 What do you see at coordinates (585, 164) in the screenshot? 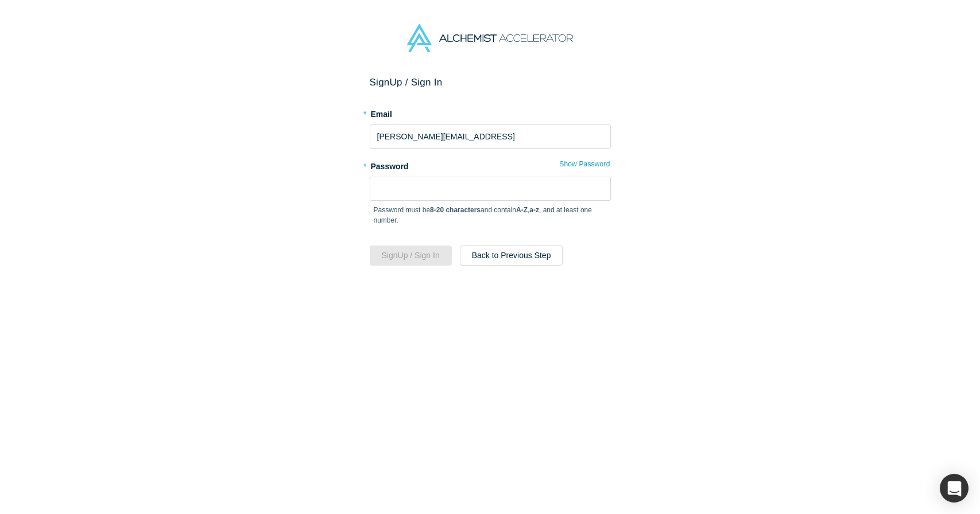
I see `button: Show Password` at bounding box center [585, 164].